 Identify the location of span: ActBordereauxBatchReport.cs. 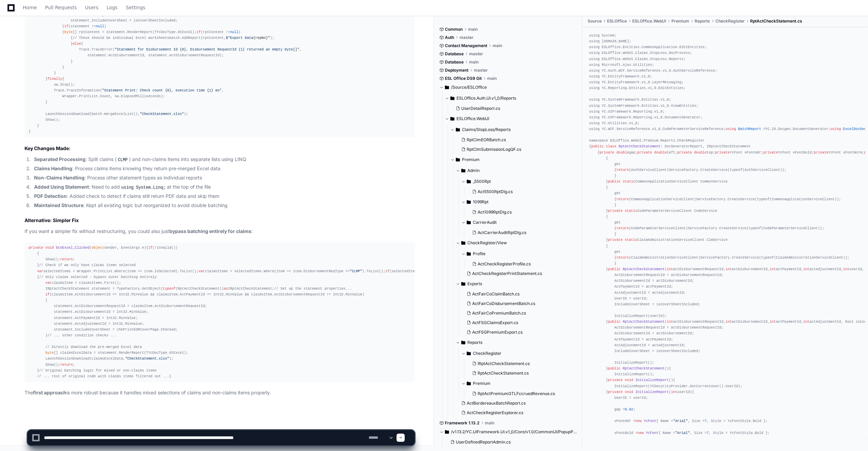
(496, 403).